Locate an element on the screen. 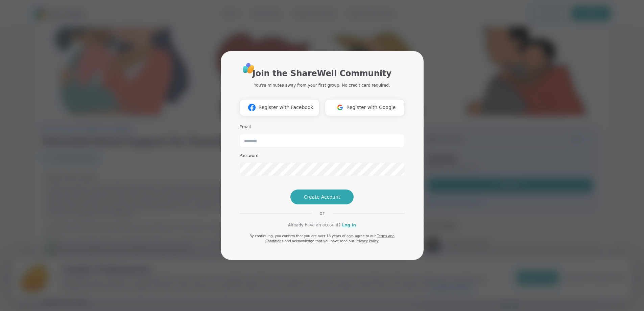 The height and width of the screenshot is (311, 644). span: Create Account is located at coordinates (322, 197).